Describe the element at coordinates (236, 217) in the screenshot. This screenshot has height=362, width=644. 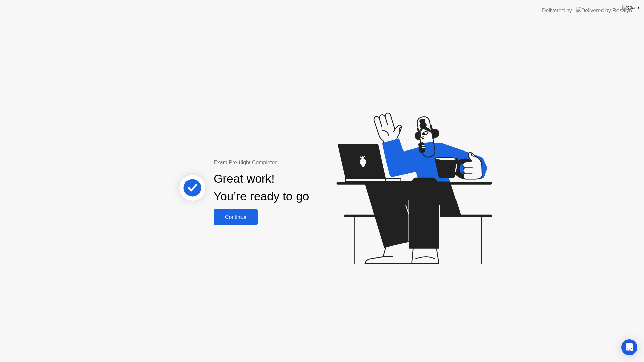
I see `button: Continue` at that location.